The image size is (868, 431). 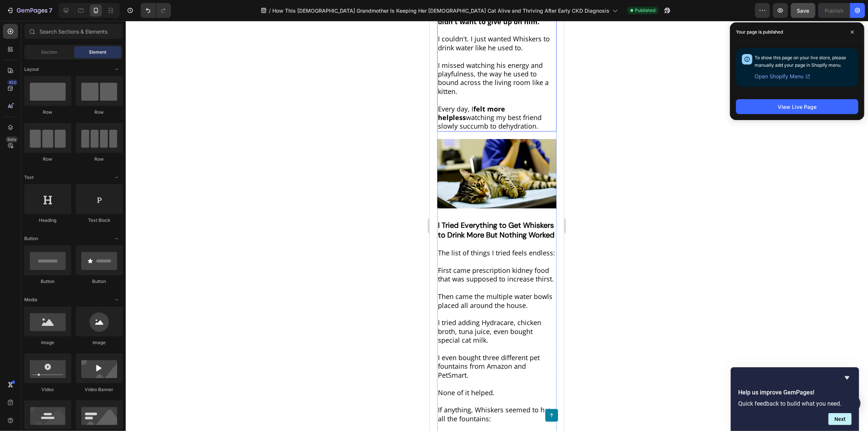 What do you see at coordinates (12, 83) in the screenshot?
I see `div: 450` at bounding box center [12, 83].